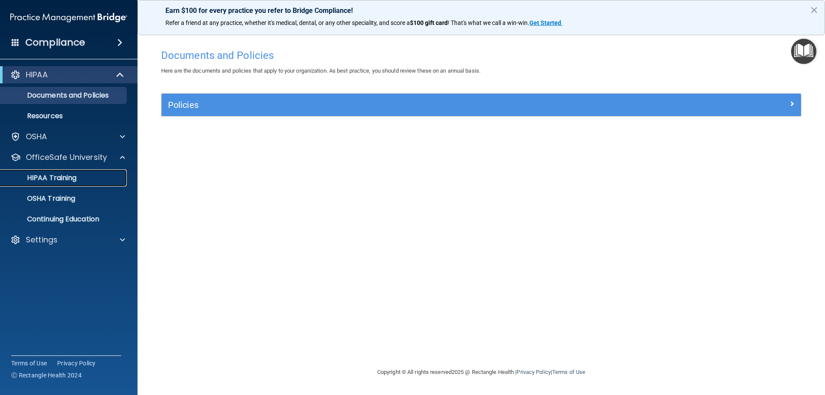 This screenshot has width=825, height=395. What do you see at coordinates (546, 23) in the screenshot?
I see `a: Get Started` at bounding box center [546, 23].